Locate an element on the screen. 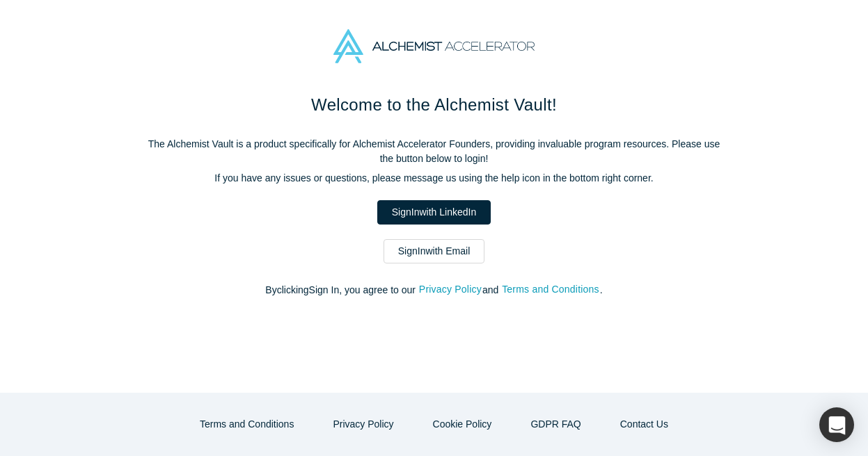  button: Contact Us is located at coordinates (644, 425).